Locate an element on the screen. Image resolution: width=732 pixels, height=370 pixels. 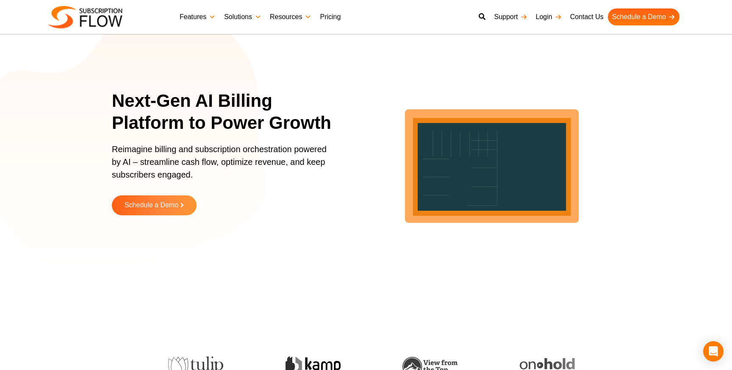
a: Login is located at coordinates (548, 17).